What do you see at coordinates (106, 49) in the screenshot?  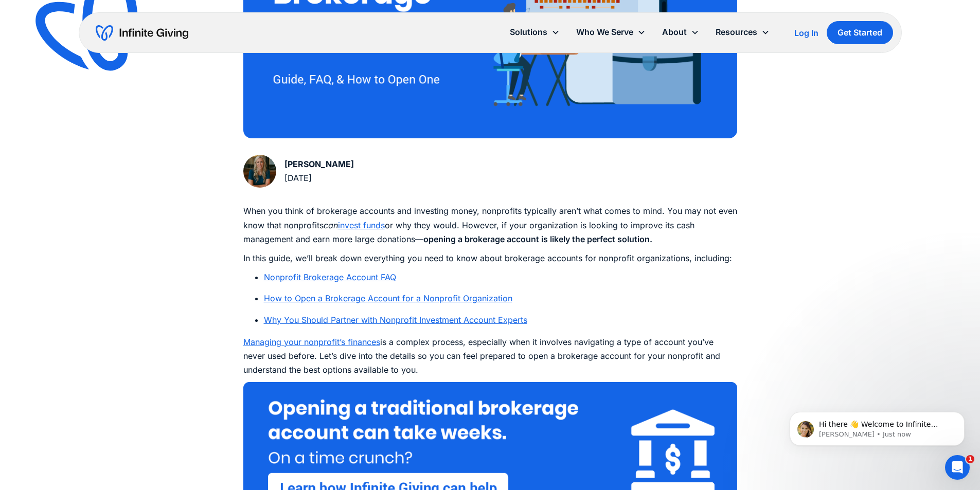 I see `span: Hi there 👋 Welcome to Infinite Giving. If you have any questions, just reply to this message. [GE...` at bounding box center [106, 49].